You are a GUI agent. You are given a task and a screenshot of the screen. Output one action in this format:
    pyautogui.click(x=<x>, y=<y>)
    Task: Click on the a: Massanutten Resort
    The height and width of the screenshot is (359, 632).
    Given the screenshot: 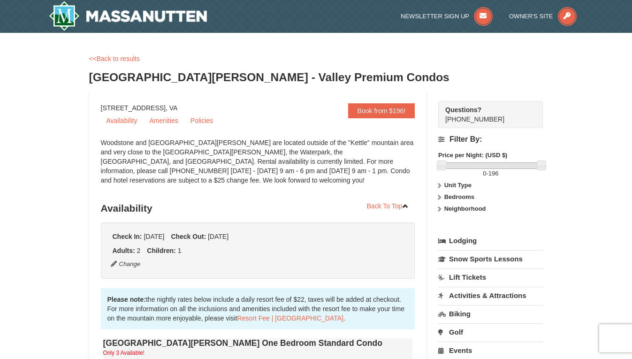 What is the action you would take?
    pyautogui.click(x=128, y=16)
    